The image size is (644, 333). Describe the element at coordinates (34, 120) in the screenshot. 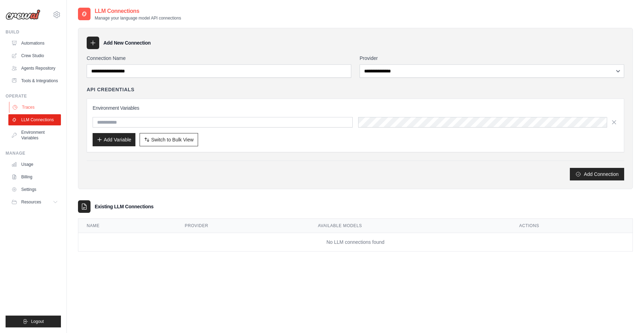

I see `a: LLM Connections` at that location.